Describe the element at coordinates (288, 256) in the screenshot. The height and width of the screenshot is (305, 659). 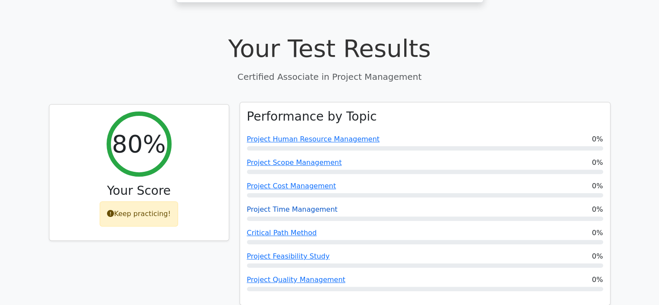
I see `a: Project Feasibility Study` at that location.